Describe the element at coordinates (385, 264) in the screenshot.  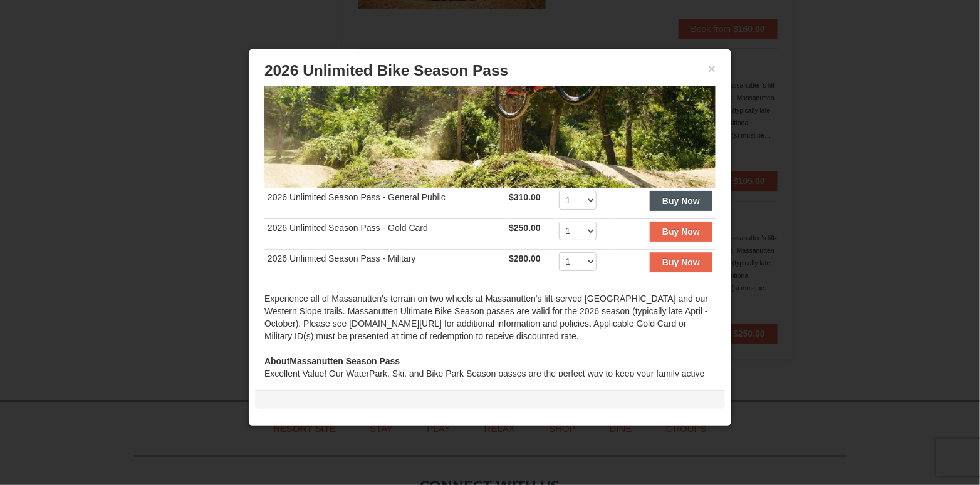
I see `td: 2026 Unlimited Season Pass - Military` at that location.